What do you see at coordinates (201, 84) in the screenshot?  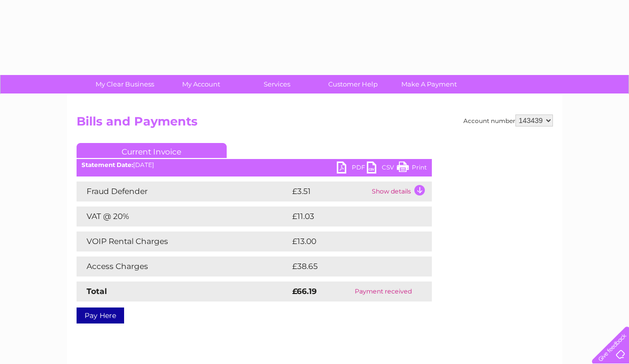 I see `a: My Account` at bounding box center [201, 84].